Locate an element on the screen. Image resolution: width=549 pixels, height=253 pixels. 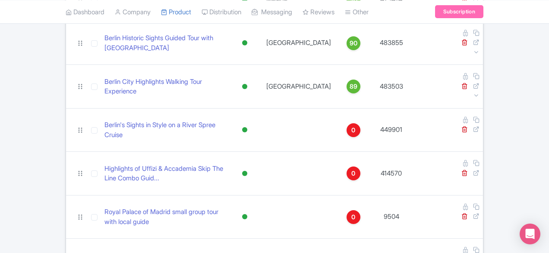
div: Open Intercom Messenger is located at coordinates (530, 234).